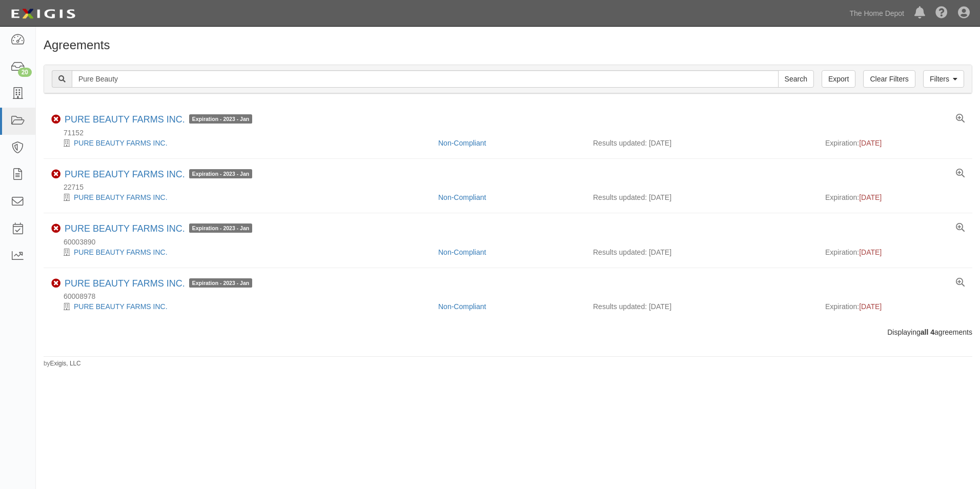 The height and width of the screenshot is (489, 980). What do you see at coordinates (508, 45) in the screenshot?
I see `h1: Agreements` at bounding box center [508, 45].